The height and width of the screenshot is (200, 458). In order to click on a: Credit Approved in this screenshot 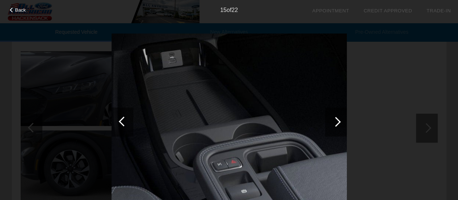, I will do `click(388, 11)`.